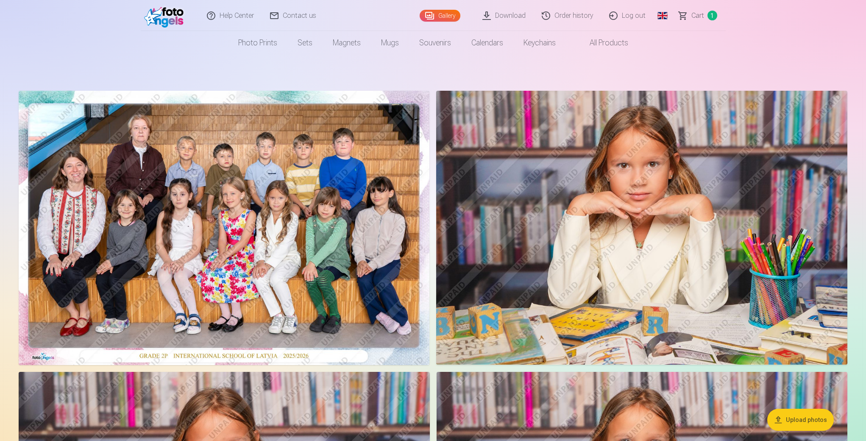 Image resolution: width=866 pixels, height=441 pixels. I want to click on a: Gallery, so click(440, 16).